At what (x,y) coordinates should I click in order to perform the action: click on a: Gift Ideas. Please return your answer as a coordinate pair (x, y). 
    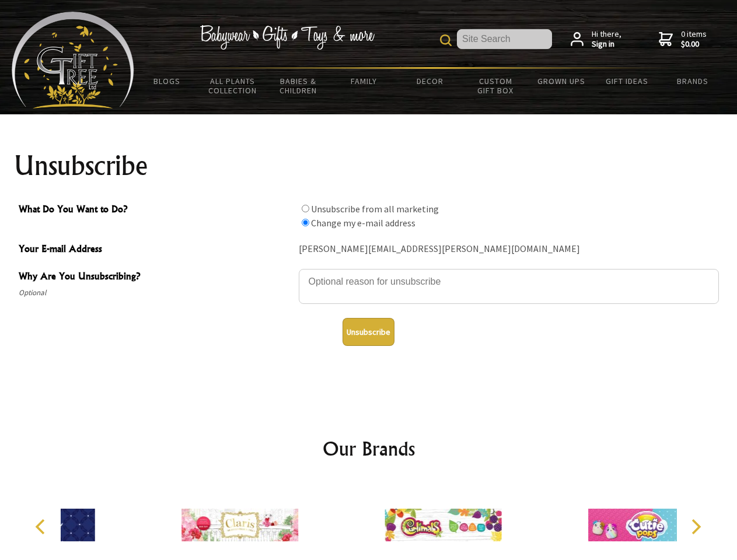
    Looking at the image, I should click on (627, 81).